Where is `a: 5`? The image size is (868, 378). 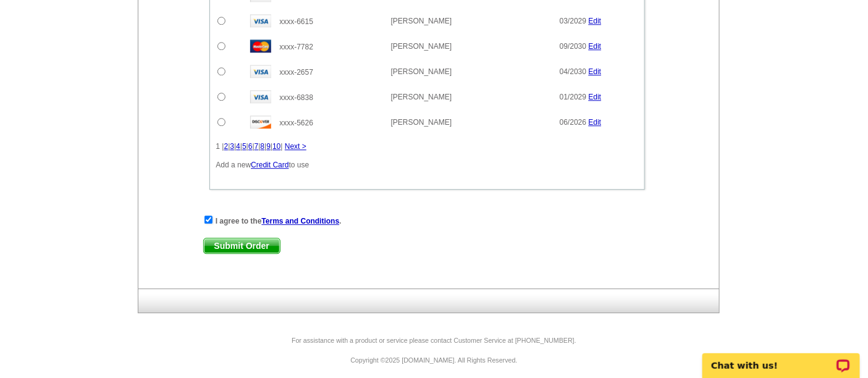 a: 5 is located at coordinates (244, 147).